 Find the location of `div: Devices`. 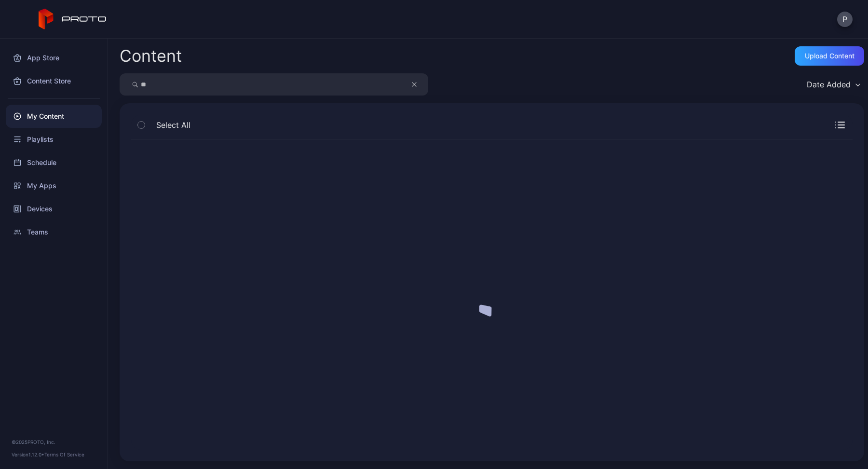

div: Devices is located at coordinates (54, 209).